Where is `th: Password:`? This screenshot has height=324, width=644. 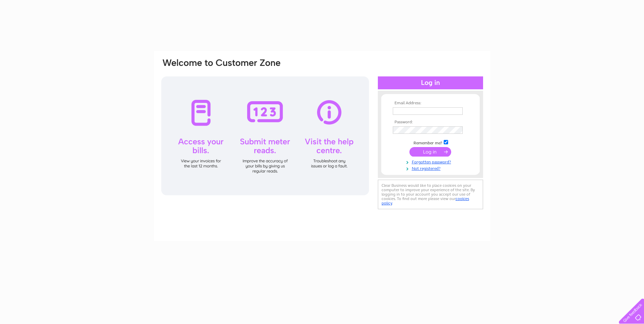
th: Password: is located at coordinates (430, 123).